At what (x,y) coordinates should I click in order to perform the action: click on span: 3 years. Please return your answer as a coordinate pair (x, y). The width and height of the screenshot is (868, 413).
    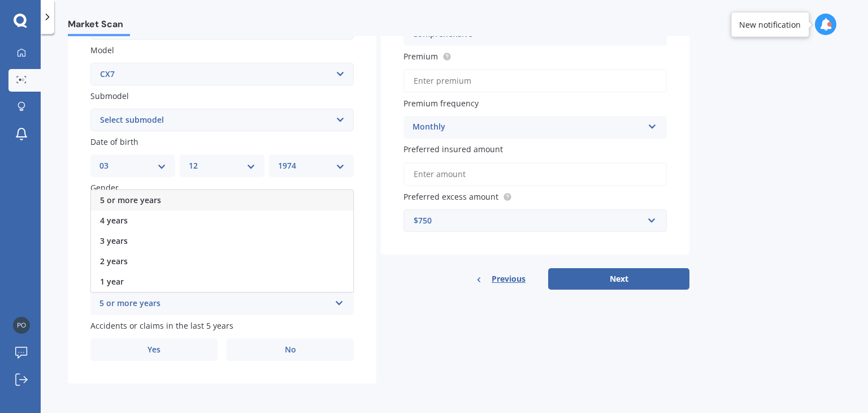
    Looking at the image, I should click on (114, 240).